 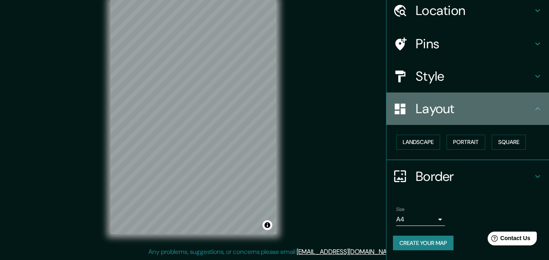 I want to click on button: Square, so click(x=509, y=142).